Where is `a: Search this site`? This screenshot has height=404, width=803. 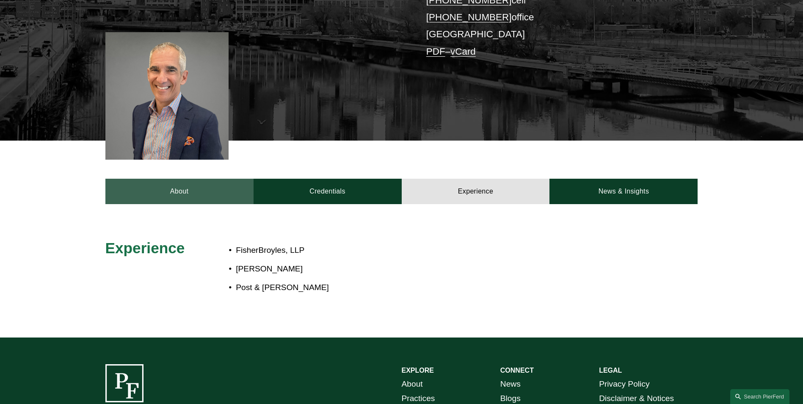 a: Search this site is located at coordinates (760, 396).